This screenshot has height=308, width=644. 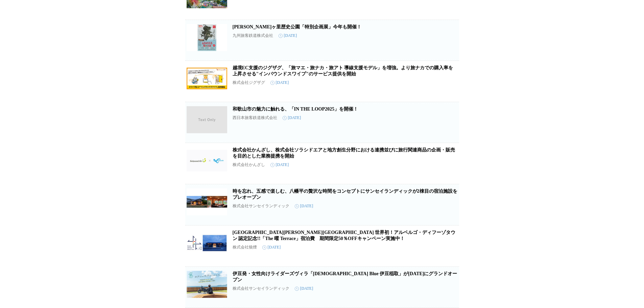 What do you see at coordinates (207, 119) in the screenshot?
I see `img: 和歌山市の魅力に触れる、「IN THE LOOP2025」を開催！` at bounding box center [207, 119].